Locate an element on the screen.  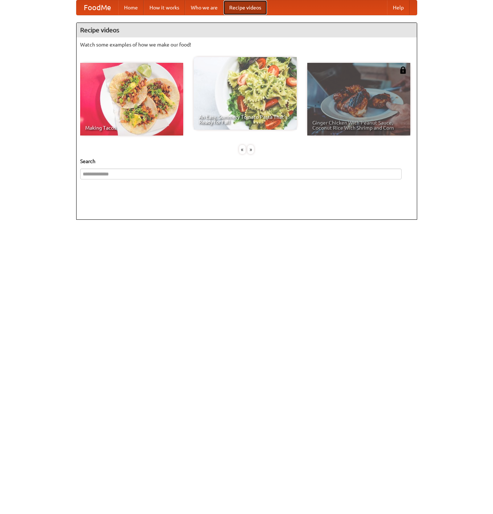
a: How it works is located at coordinates (164, 8).